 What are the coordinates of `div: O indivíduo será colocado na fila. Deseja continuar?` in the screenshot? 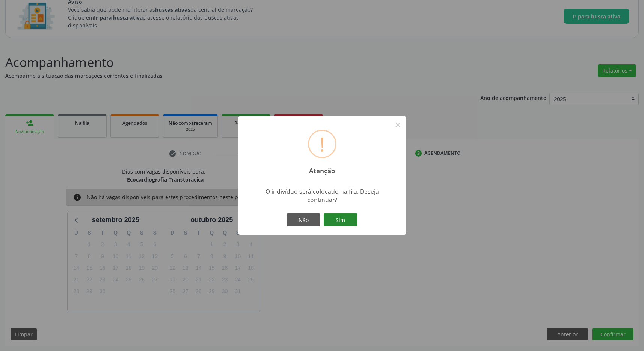 It's located at (322, 195).